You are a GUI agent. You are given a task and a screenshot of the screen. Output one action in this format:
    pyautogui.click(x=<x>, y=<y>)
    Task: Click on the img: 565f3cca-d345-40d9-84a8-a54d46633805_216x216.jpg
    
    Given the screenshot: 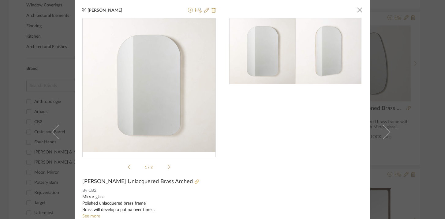 What is the action you would take?
    pyautogui.click(x=263, y=51)
    